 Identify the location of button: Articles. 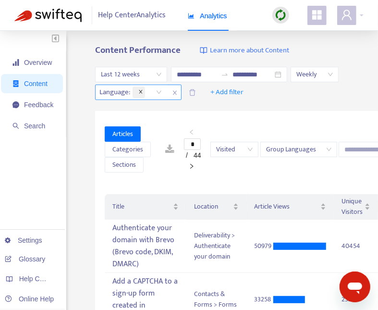
(123, 134).